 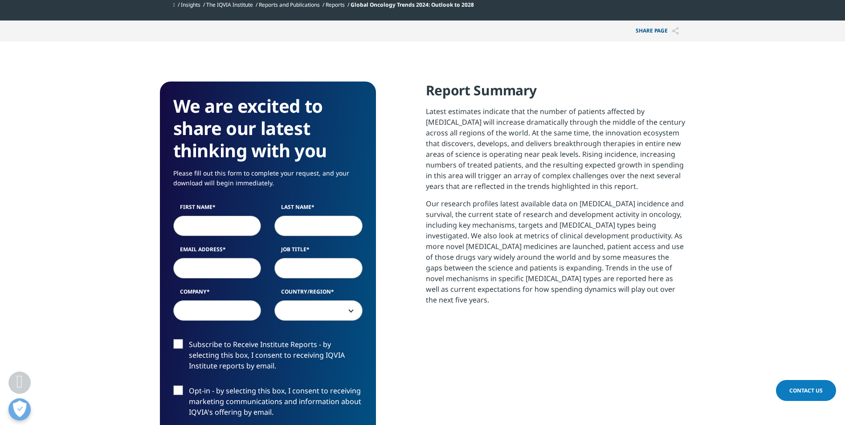 I want to click on img: Share PAGE, so click(x=675, y=31).